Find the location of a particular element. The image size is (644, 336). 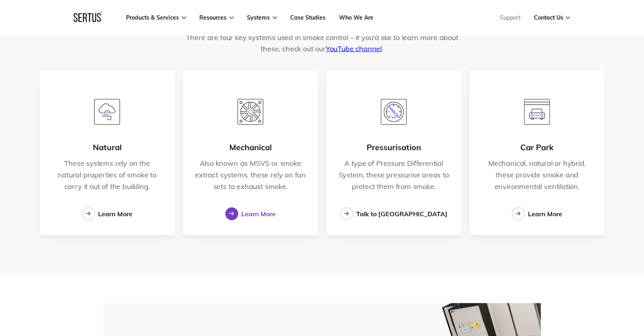

a: Case Studies is located at coordinates (307, 18).